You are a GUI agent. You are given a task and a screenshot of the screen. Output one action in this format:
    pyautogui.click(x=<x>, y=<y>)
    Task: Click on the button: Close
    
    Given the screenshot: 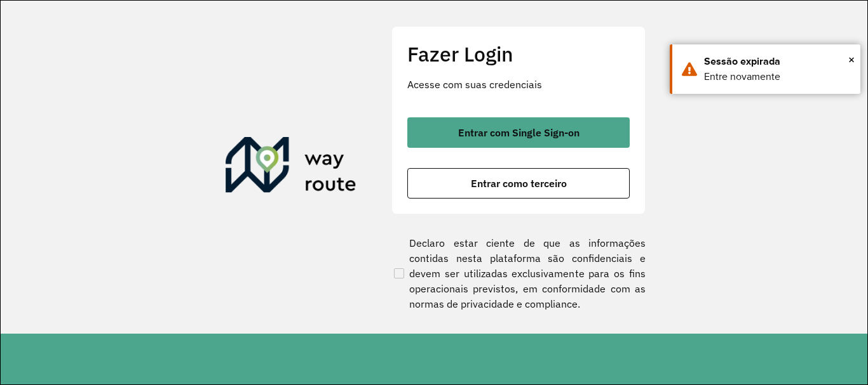 What is the action you would take?
    pyautogui.click(x=851, y=59)
    